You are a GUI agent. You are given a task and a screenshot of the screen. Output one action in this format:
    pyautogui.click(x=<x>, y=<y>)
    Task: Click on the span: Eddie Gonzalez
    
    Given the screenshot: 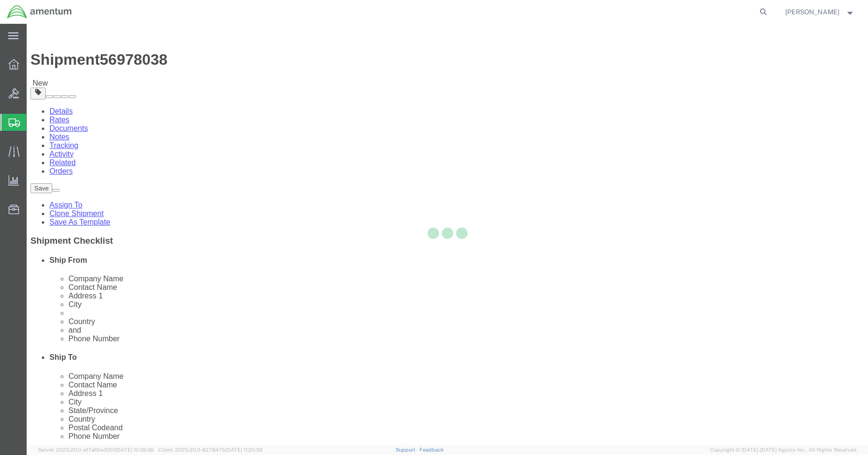 What is the action you would take?
    pyautogui.click(x=812, y=11)
    